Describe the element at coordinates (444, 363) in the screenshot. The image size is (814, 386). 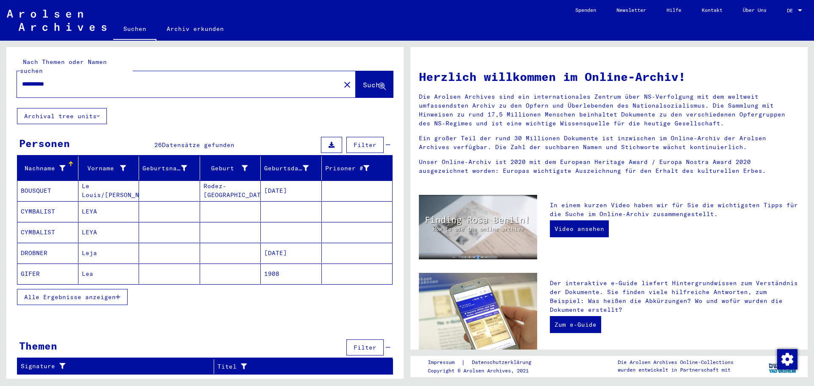
I see `a: Impressum` at that location.